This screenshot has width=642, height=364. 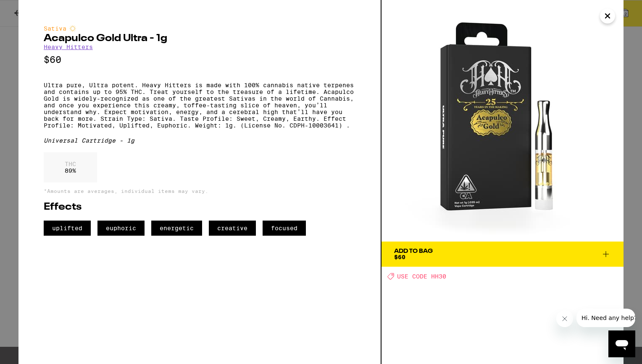 I want to click on p: $60, so click(x=200, y=60).